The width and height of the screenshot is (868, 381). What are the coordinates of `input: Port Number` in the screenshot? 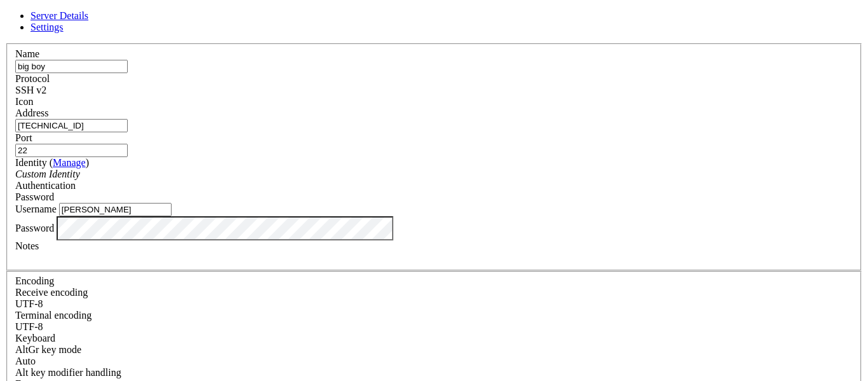 It's located at (71, 150).